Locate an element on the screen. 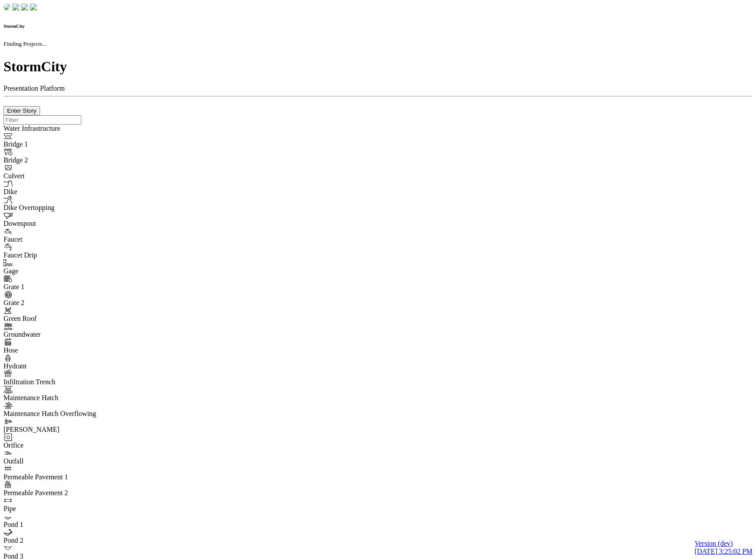 This screenshot has width=756, height=559. div: Outfall is located at coordinates (64, 461).